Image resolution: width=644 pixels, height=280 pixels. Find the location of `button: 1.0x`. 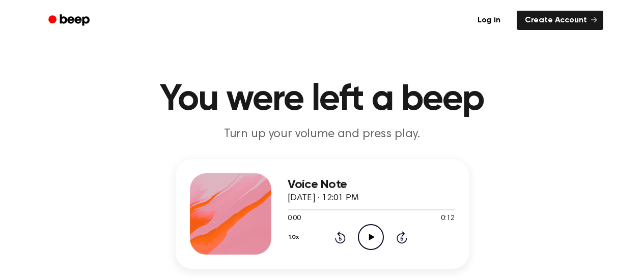

button: 1.0x is located at coordinates (296, 238).